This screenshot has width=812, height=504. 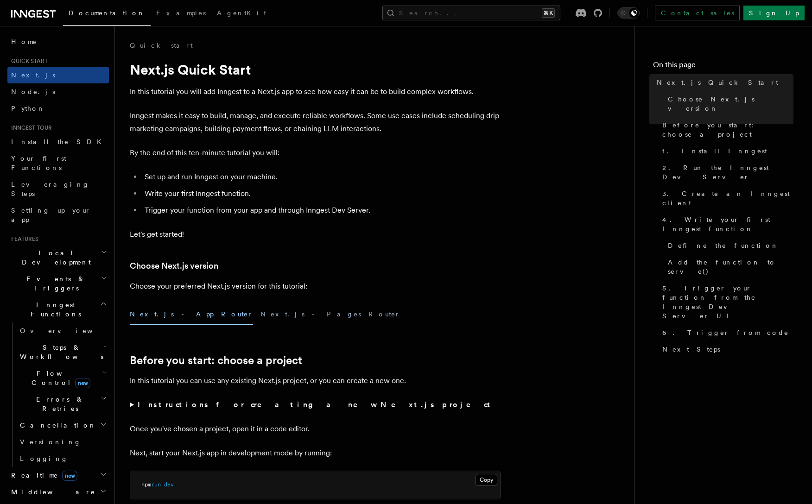 I want to click on span: Home, so click(x=24, y=42).